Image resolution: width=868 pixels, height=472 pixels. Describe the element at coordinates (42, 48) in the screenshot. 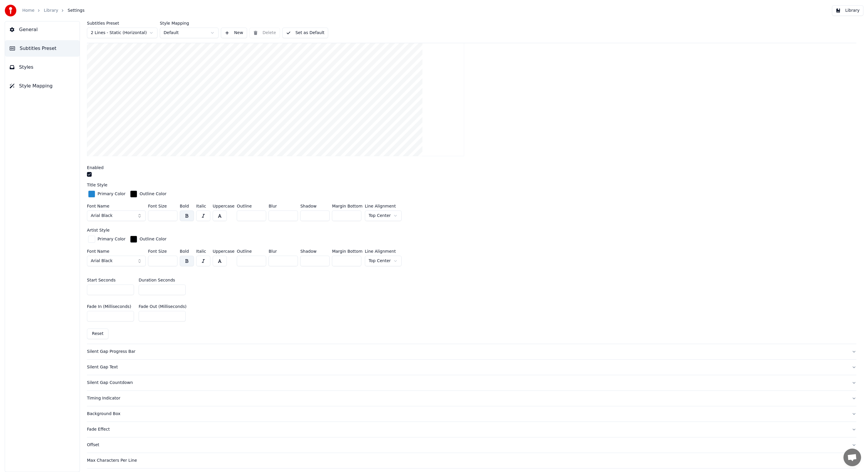

I see `button: Subtitles Preset` at that location.